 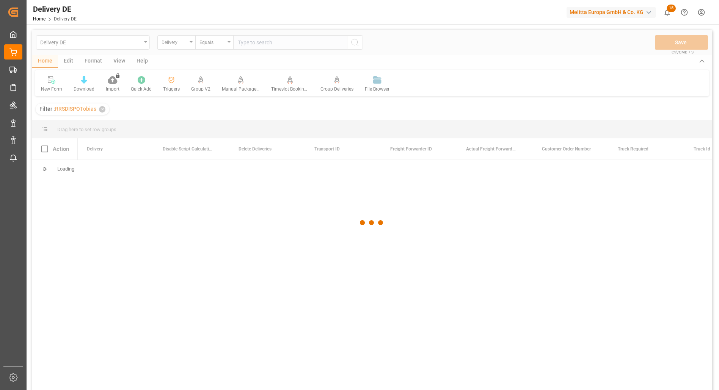 I want to click on a: Home, so click(x=39, y=19).